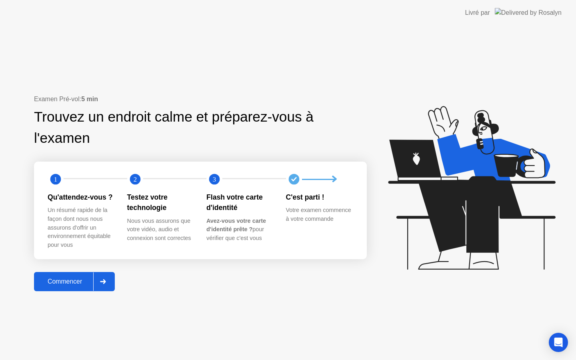 The image size is (576, 360). I want to click on button: Commencer, so click(74, 282).